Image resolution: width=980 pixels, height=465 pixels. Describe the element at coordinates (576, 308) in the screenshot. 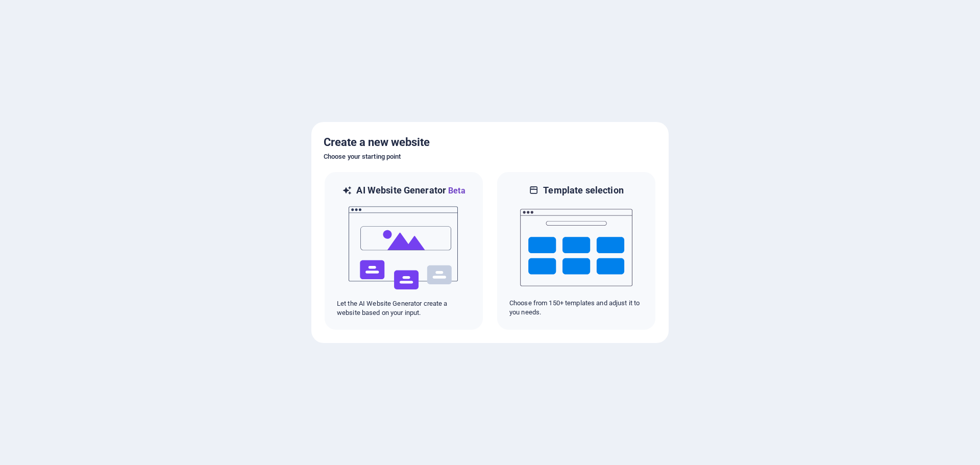

I see `p: Choose from 150+ templates and adjust it to you needs.` at that location.